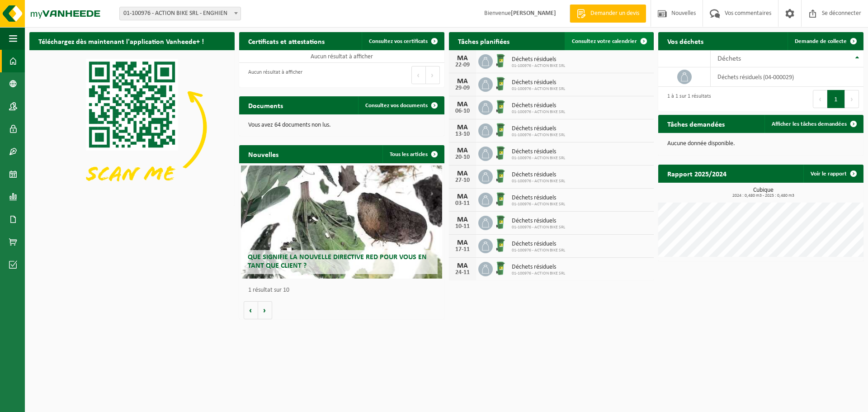  What do you see at coordinates (615, 13) in the screenshot?
I see `font: Demander un devis` at bounding box center [615, 13].